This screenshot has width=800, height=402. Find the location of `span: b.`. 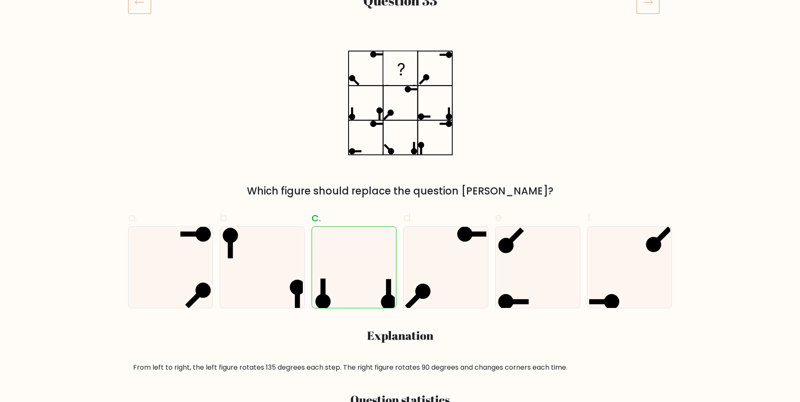

span: b. is located at coordinates (225, 217).